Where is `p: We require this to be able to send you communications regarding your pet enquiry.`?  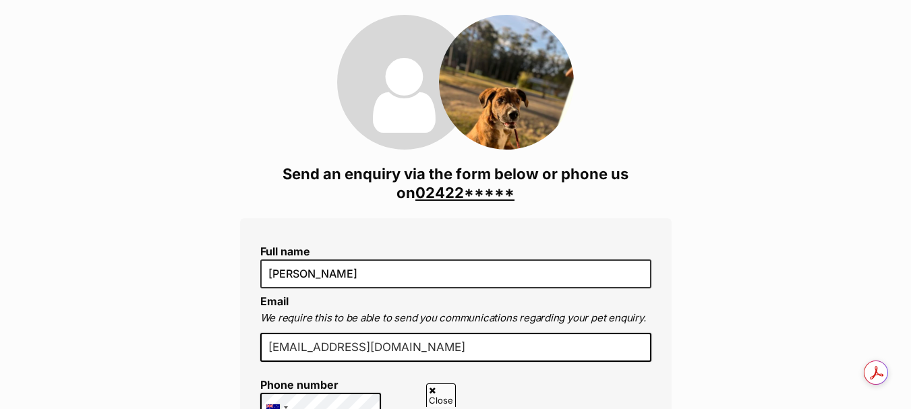
p: We require this to be able to send you communications regarding your pet enquiry. is located at coordinates (456, 318).